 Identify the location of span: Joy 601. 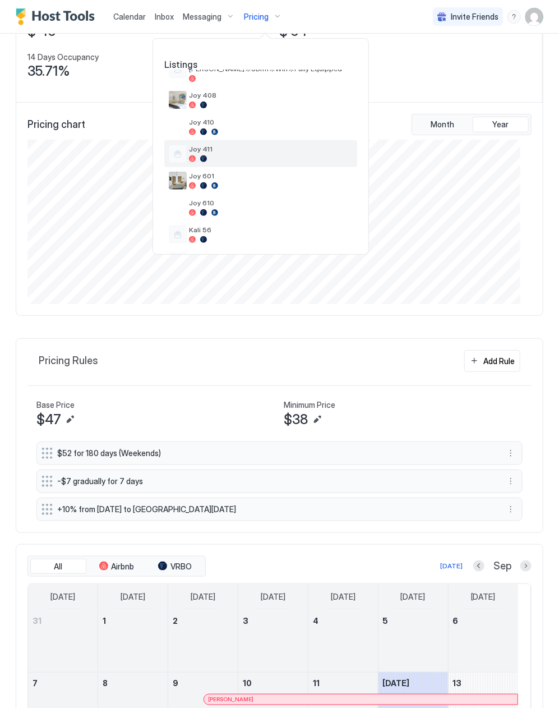
(271, 176).